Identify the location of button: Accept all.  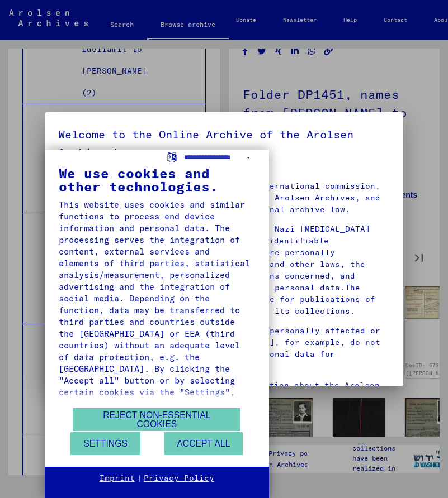
(203, 444).